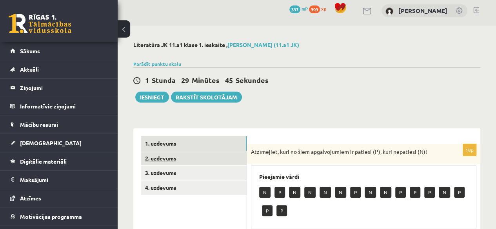 This screenshot has height=229, width=496. Describe the element at coordinates (64, 106) in the screenshot. I see `legend: Informatīvie ziņojumi` at that location.